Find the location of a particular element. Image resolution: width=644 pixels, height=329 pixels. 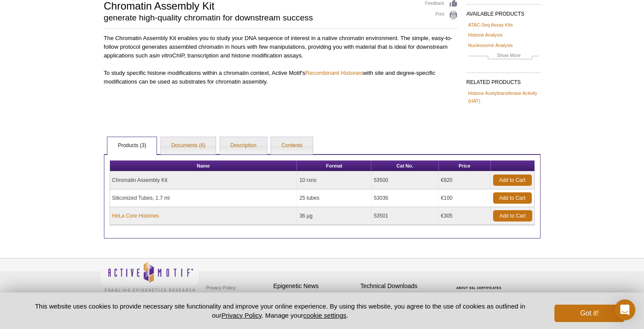

td: 53501 is located at coordinates (405, 216).